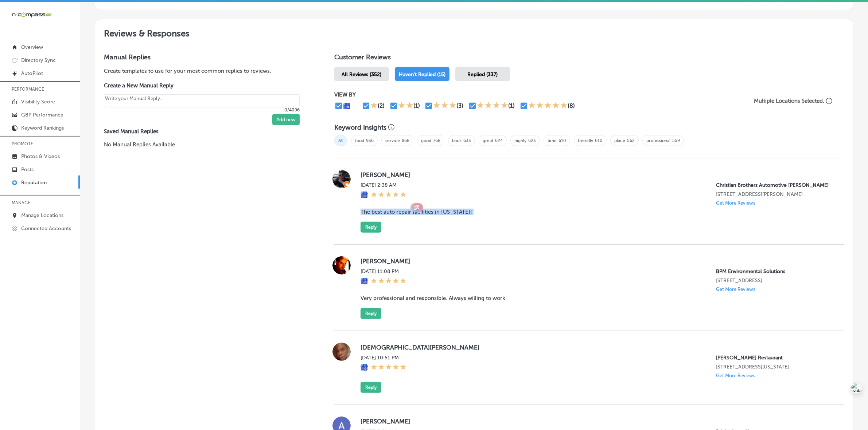 The height and width of the screenshot is (430, 868). I want to click on p: Posts, so click(27, 169).